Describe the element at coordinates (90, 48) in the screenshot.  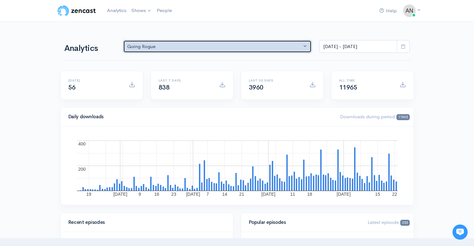
I see `h1: Analytics` at that location.